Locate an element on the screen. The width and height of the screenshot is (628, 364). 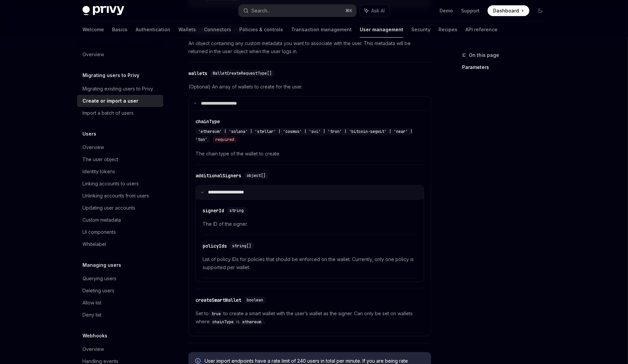
button: Search...⌘K is located at coordinates (297, 11).